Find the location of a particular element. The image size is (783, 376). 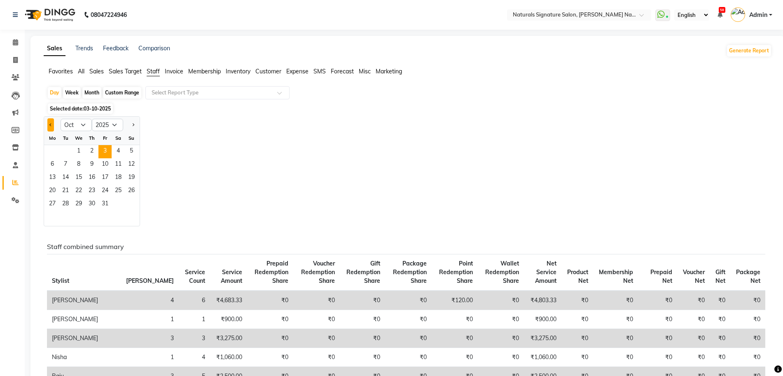

span: 21 is located at coordinates (65, 191).